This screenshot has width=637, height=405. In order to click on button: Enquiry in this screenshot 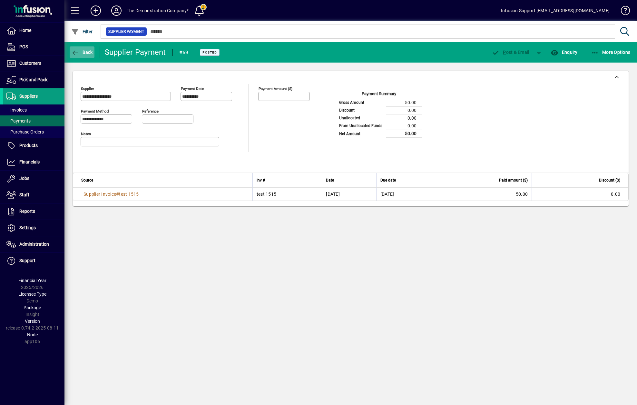, I will do `click(564, 52)`.